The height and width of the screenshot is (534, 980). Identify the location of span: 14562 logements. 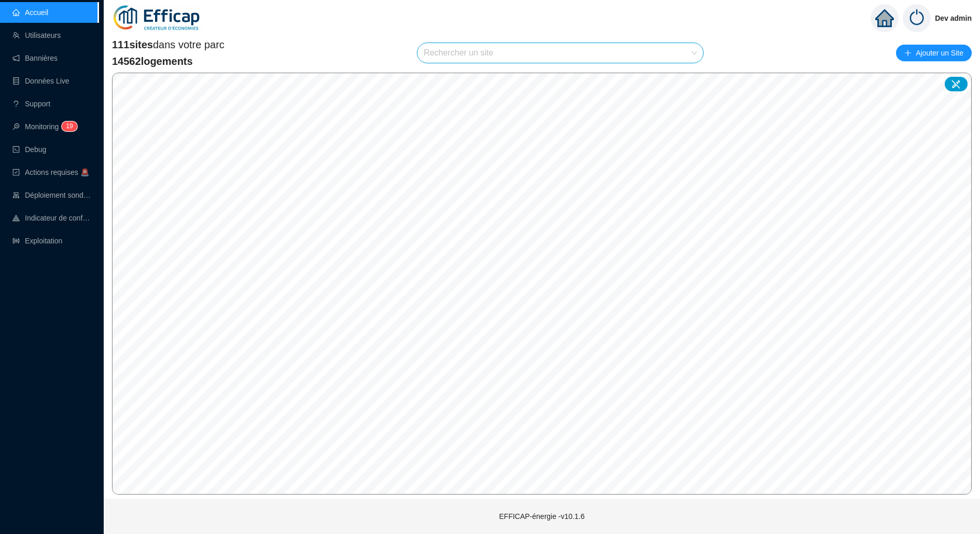
(168, 61).